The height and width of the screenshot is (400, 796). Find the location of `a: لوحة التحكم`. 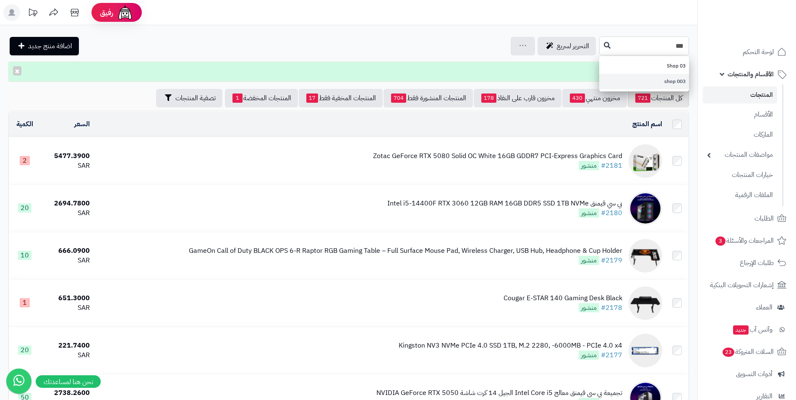

a: لوحة التحكم is located at coordinates (747, 52).